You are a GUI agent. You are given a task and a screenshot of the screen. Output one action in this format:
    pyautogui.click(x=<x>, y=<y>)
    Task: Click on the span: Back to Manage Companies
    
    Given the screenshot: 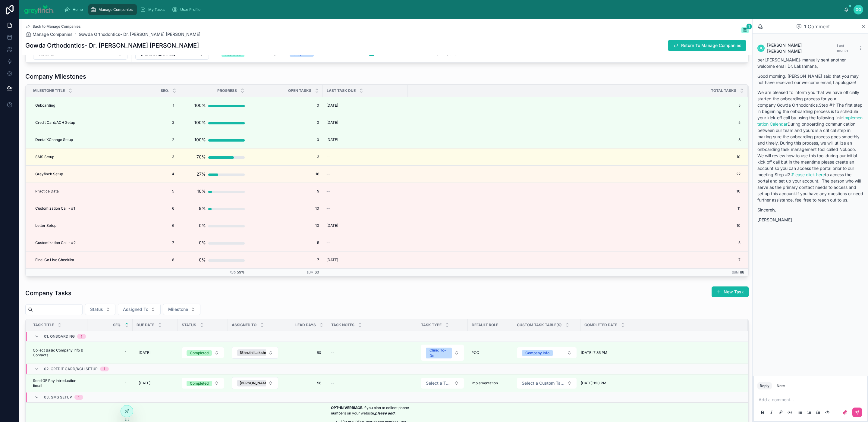 What is the action you would take?
    pyautogui.click(x=57, y=26)
    